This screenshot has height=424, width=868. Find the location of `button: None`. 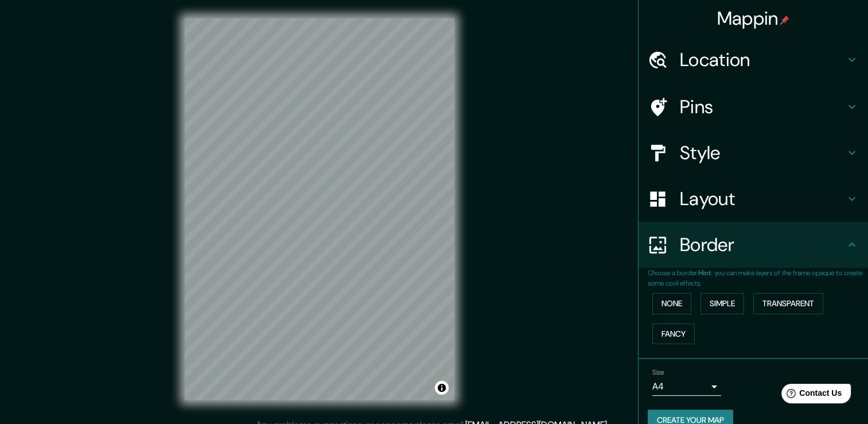

button: None is located at coordinates (672, 303).